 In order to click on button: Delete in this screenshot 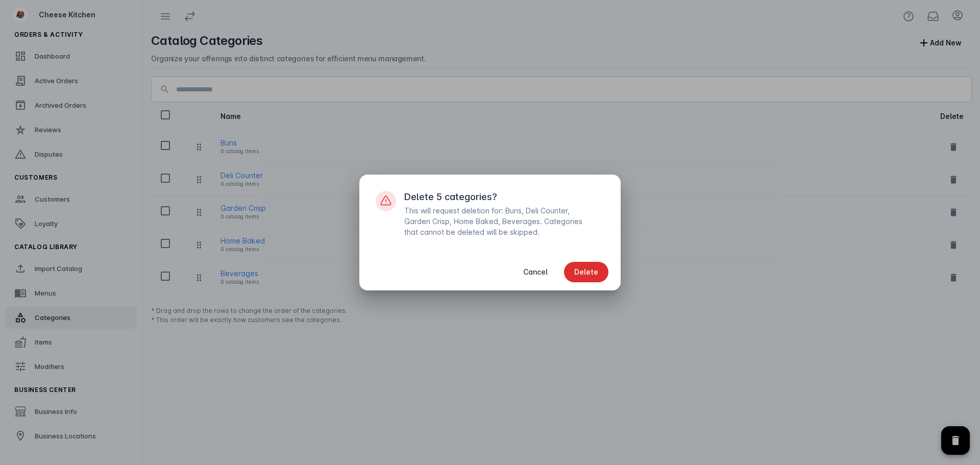, I will do `click(586, 272)`.